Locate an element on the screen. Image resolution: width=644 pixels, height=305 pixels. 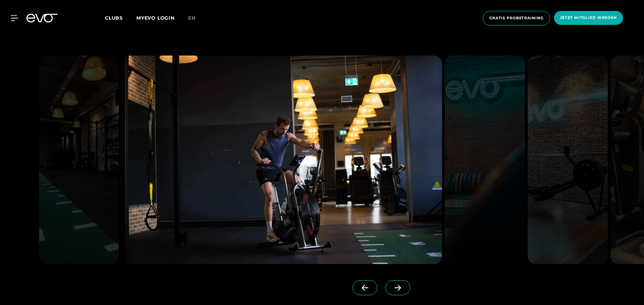
a: en is located at coordinates (196, 18).